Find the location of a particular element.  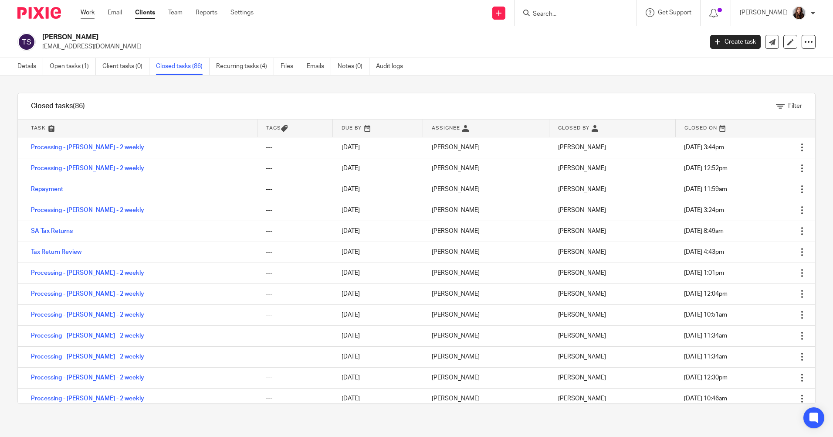

a: Repayment is located at coordinates (47, 189).